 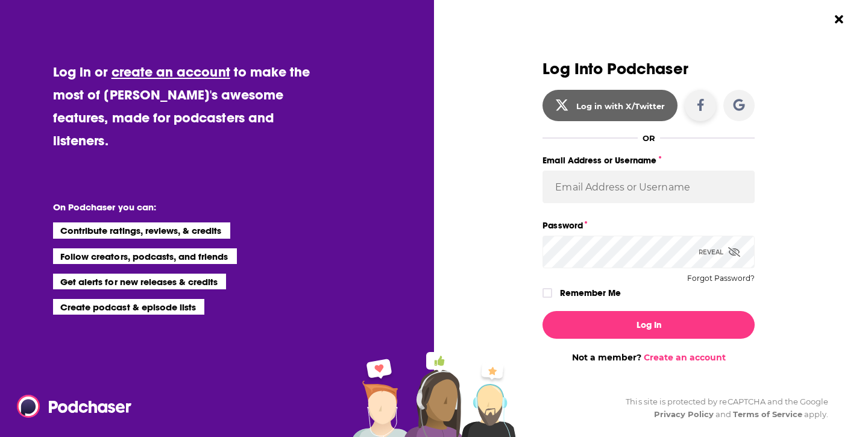 I want to click on a: create an account, so click(x=171, y=72).